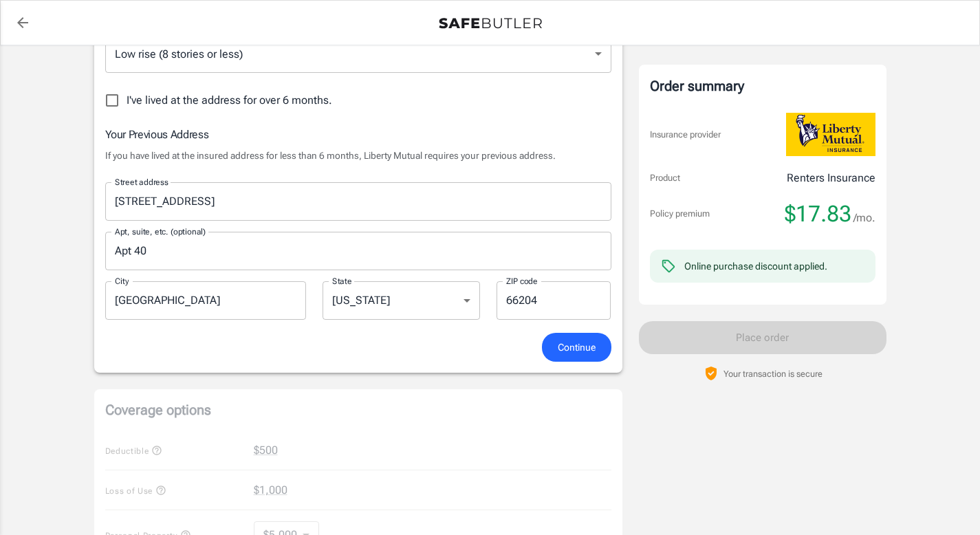 This screenshot has height=535, width=980. Describe the element at coordinates (864, 218) in the screenshot. I see `span: /mo.` at that location.